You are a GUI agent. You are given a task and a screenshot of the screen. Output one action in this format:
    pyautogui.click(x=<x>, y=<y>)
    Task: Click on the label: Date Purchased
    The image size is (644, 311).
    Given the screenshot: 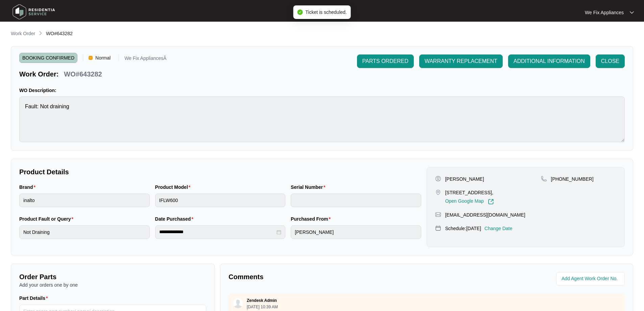 What is the action you would take?
    pyautogui.click(x=175, y=219)
    